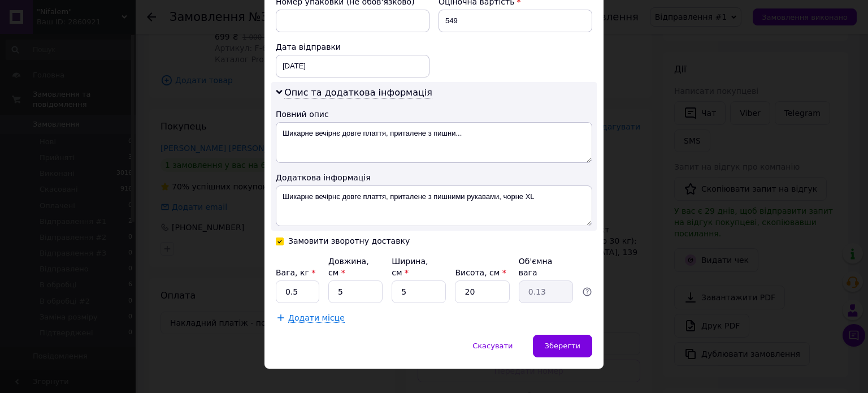  What do you see at coordinates (410, 267) in the screenshot?
I see `label: Ширина, см` at bounding box center [410, 267].